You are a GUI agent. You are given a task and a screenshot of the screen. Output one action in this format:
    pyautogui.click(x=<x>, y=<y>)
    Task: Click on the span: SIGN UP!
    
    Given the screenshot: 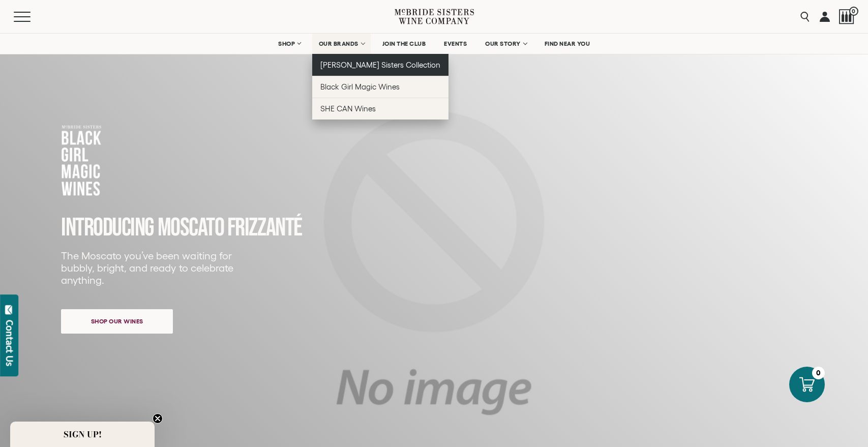 What is the action you would take?
    pyautogui.click(x=83, y=434)
    